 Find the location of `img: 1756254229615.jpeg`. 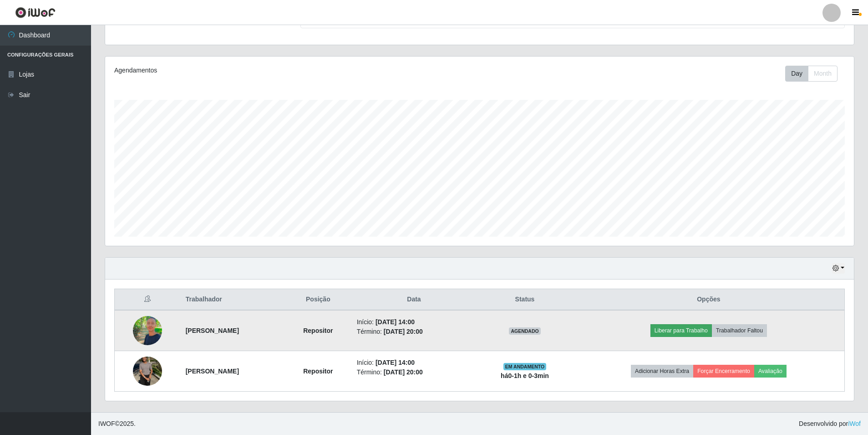

img: 1756254229615.jpeg is located at coordinates (147, 330).